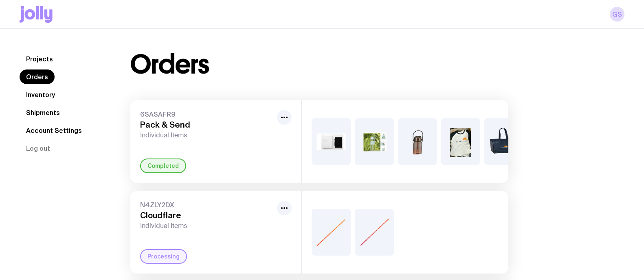 Image resolution: width=644 pixels, height=280 pixels. What do you see at coordinates (164, 257) in the screenshot?
I see `div: Processing` at bounding box center [164, 257].